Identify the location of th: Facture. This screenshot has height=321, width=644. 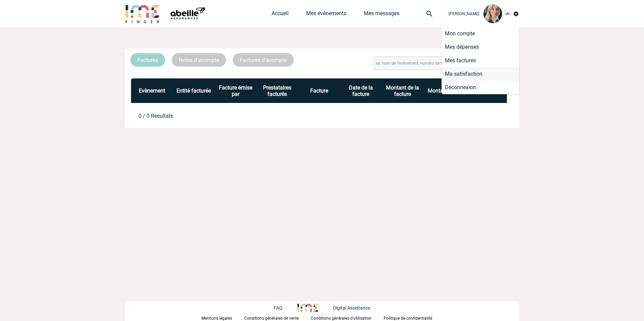
(319, 91).